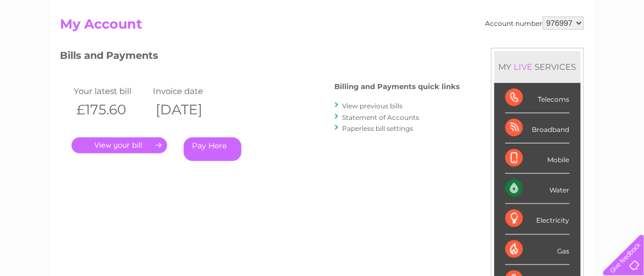  What do you see at coordinates (260, 57) in the screenshot?
I see `h3: Bills and Payments` at bounding box center [260, 57].